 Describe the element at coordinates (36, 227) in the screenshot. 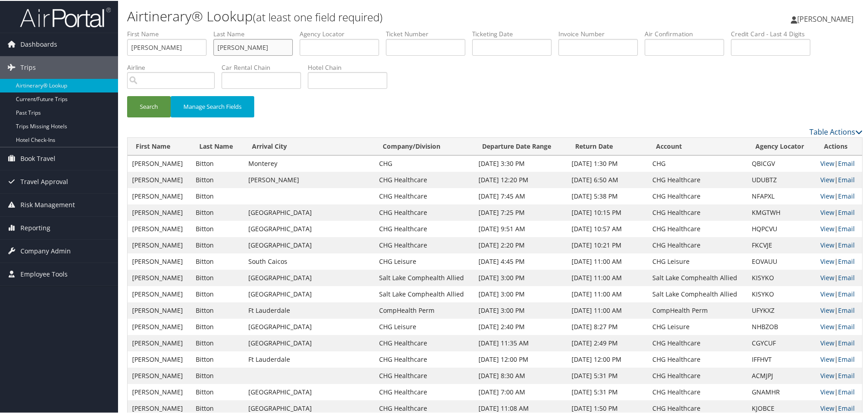

I see `span: Reporting` at that location.